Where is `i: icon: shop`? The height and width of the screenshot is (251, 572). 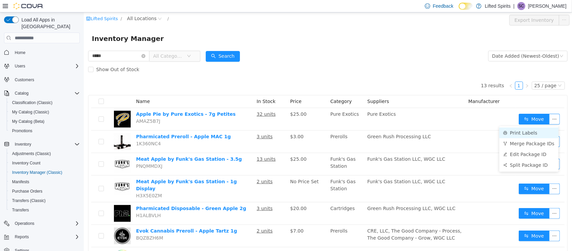
i: icon: shop is located at coordinates (4, 6).